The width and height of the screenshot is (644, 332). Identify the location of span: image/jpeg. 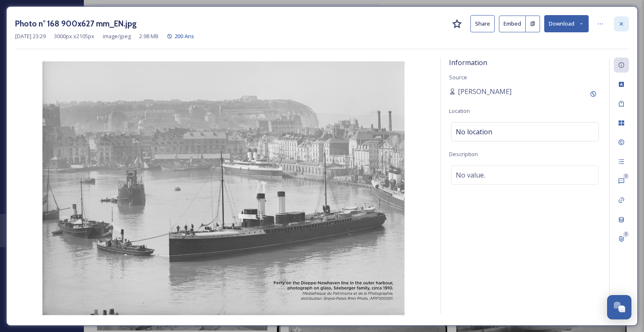
(117, 36).